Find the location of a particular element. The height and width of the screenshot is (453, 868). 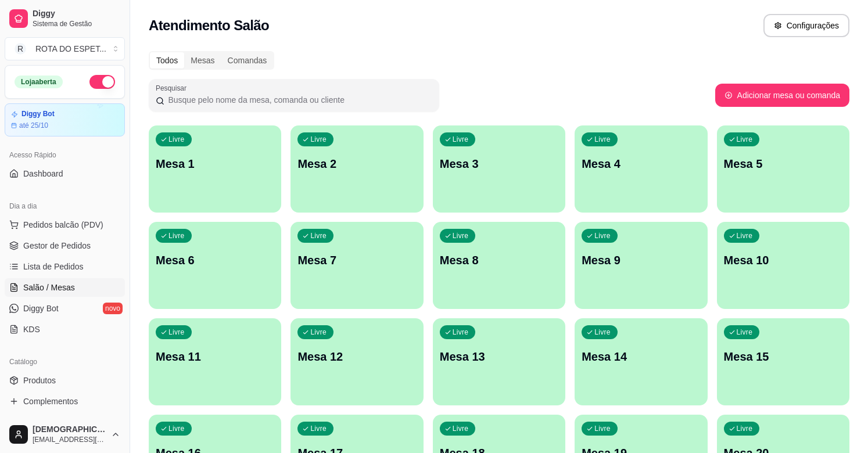

button: LivreMesa 6 is located at coordinates (215, 265).